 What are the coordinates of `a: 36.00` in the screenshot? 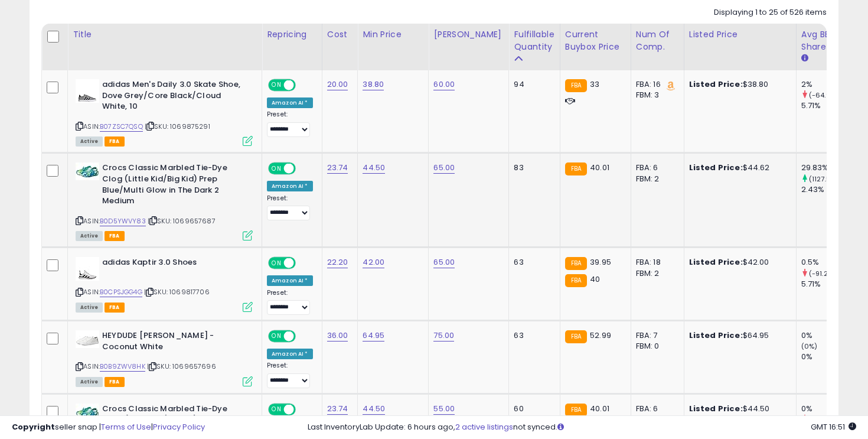 It's located at (338, 336).